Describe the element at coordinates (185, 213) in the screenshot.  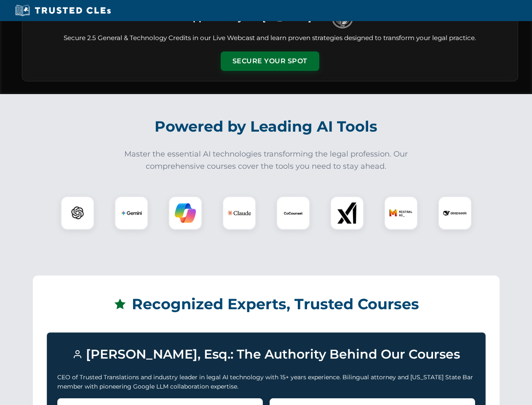
I see `img: Copilot Logo` at that location.